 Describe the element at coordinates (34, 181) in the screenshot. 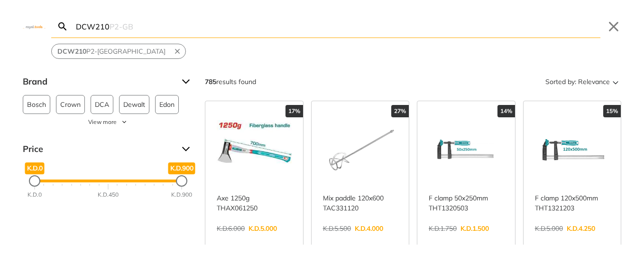

I see `div: Minimum Price` at that location.